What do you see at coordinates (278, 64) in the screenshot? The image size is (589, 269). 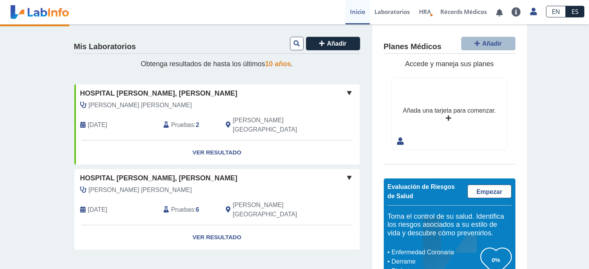 I see `span: 10 años` at bounding box center [278, 64].